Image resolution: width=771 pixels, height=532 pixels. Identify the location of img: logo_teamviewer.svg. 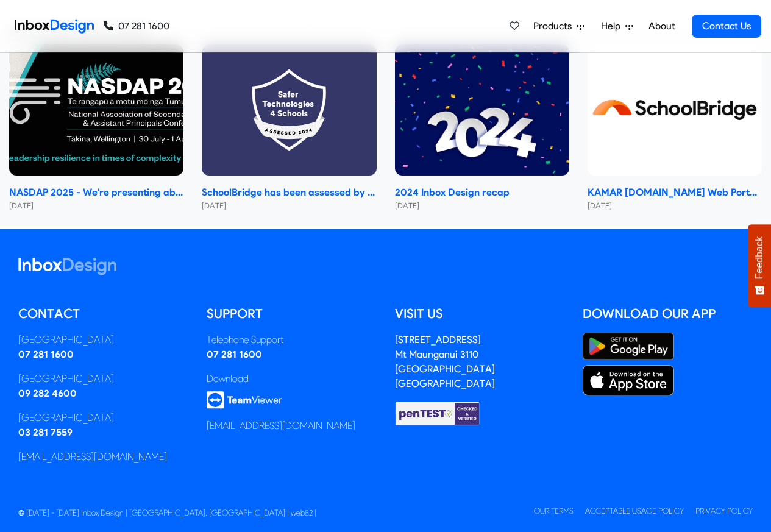
(245, 399).